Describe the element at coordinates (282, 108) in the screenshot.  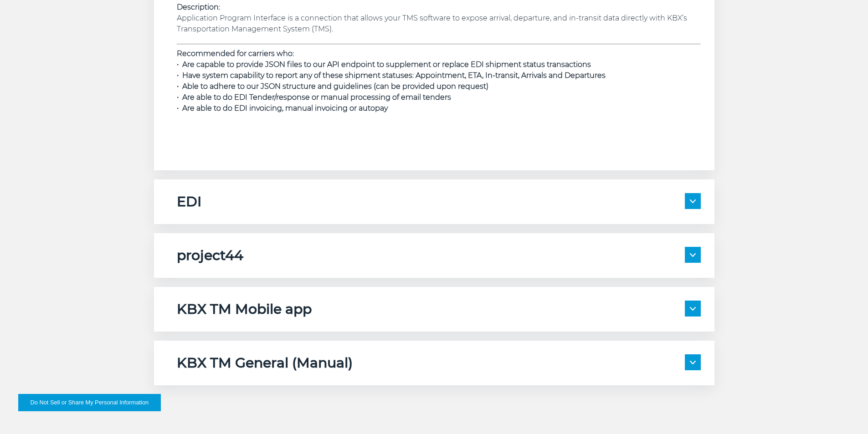
I see `span: • Are able to do EDI invoicing, manual invoicing or autopay` at that location.